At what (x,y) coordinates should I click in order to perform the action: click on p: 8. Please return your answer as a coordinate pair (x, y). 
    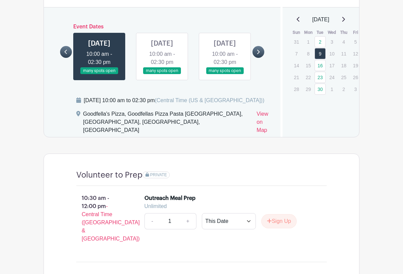
    Looking at the image, I should click on (308, 54).